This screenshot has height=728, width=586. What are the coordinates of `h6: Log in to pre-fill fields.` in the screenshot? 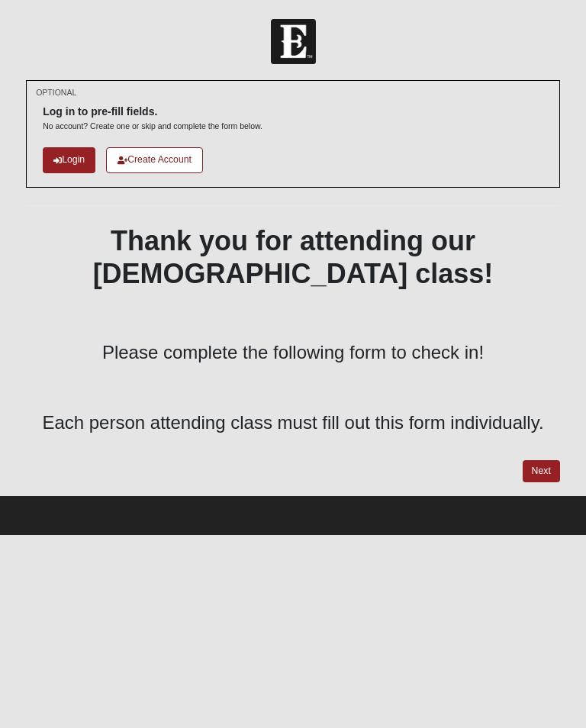 It's located at (153, 111).